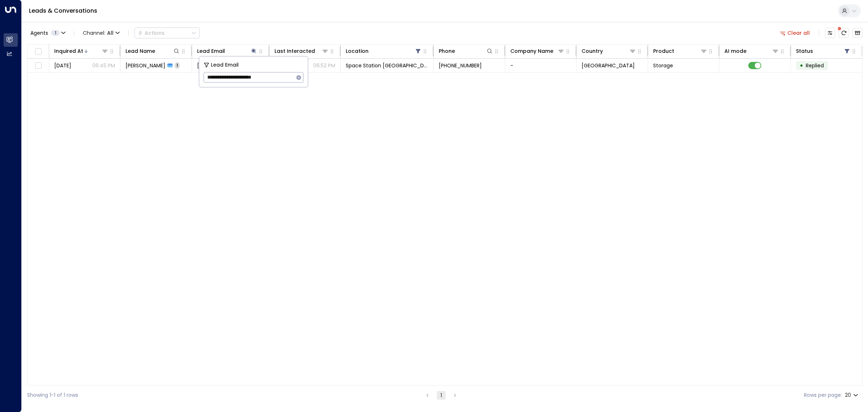 The height and width of the screenshot is (412, 868). Describe the element at coordinates (110, 33) in the screenshot. I see `span: All` at that location.